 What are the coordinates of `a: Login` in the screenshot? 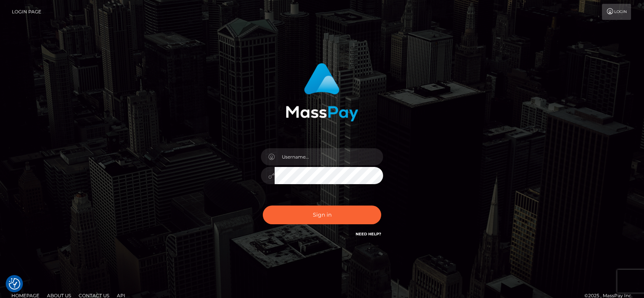 It's located at (616, 12).